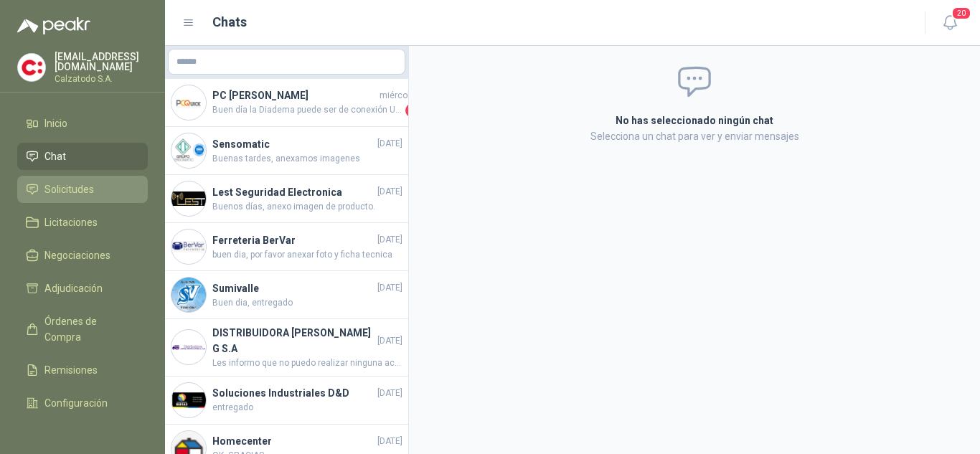 The image size is (980, 454). What do you see at coordinates (307, 363) in the screenshot?
I see `span: Les informo que no puedo realizar ninguna accion puesto que ambas solicitudes aparecen como "Desc...` at bounding box center [307, 363].